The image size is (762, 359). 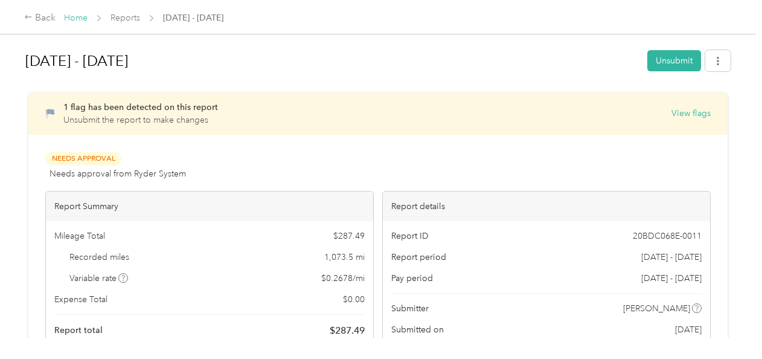 I want to click on a: Home, so click(x=76, y=18).